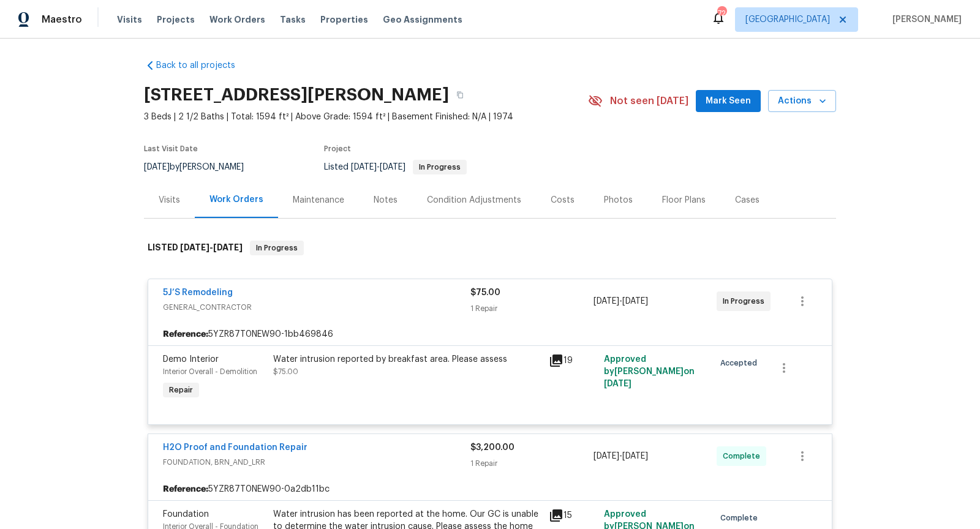  Describe the element at coordinates (319, 201) in the screenshot. I see `div: Maintenance` at that location.